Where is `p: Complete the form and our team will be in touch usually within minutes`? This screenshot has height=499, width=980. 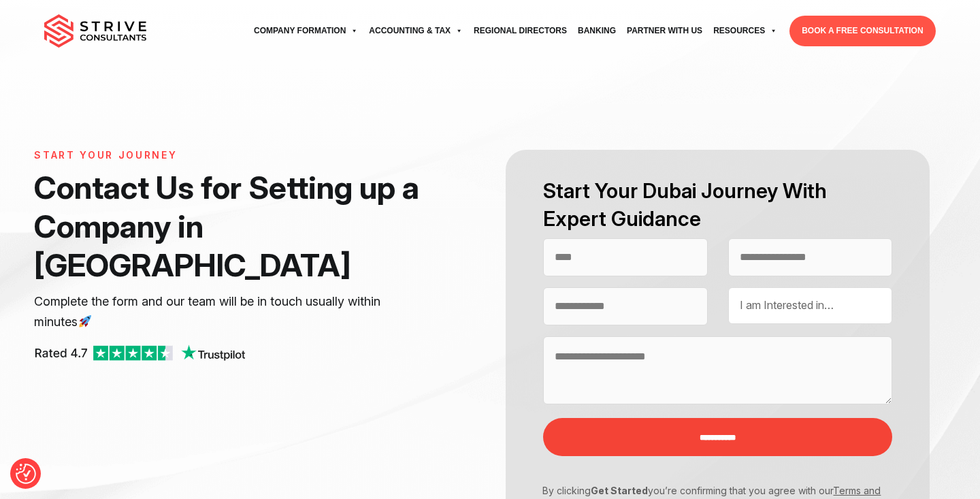
p: Complete the form and our team will be in touch usually within minutes is located at coordinates (230, 312).